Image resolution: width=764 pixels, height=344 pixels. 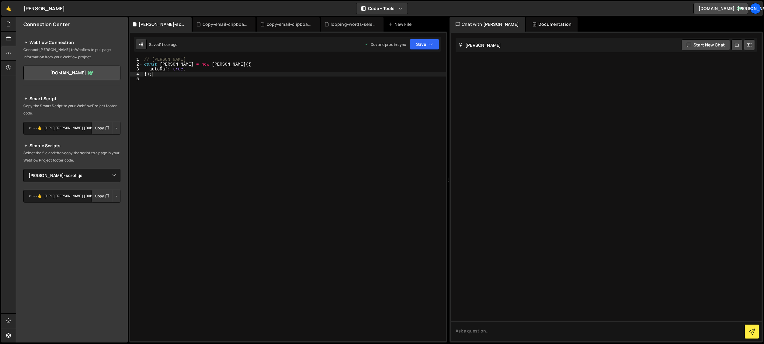 What do you see at coordinates (353, 24) in the screenshot?
I see `div: looping-words-selector.js` at bounding box center [353, 24].